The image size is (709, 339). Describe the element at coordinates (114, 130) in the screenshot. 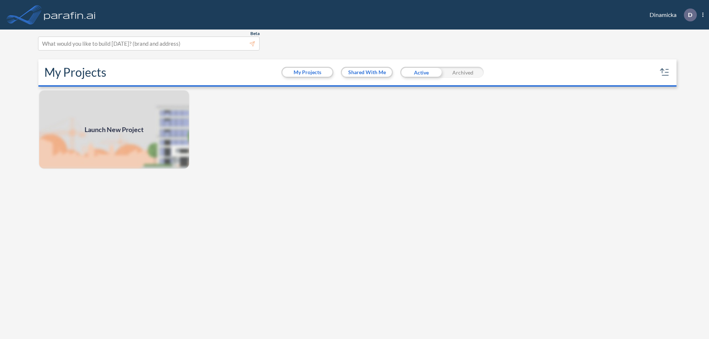

I see `img: add` at that location.